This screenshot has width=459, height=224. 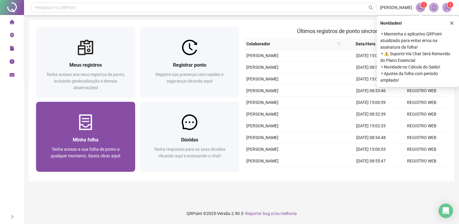 What do you see at coordinates (418, 67) in the screenshot?
I see `span: ⚬ Novidade no Cálculo do Saldo!` at bounding box center [418, 67].